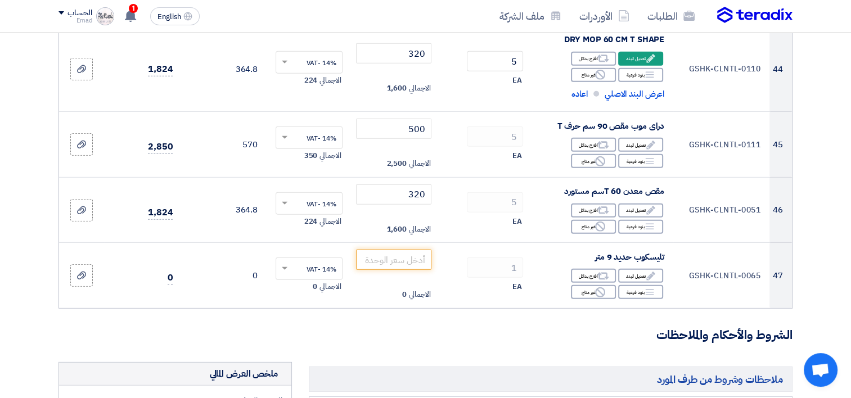 This screenshot has width=851, height=398. Describe the element at coordinates (755, 15) in the screenshot. I see `img: Teradix logo` at that location.